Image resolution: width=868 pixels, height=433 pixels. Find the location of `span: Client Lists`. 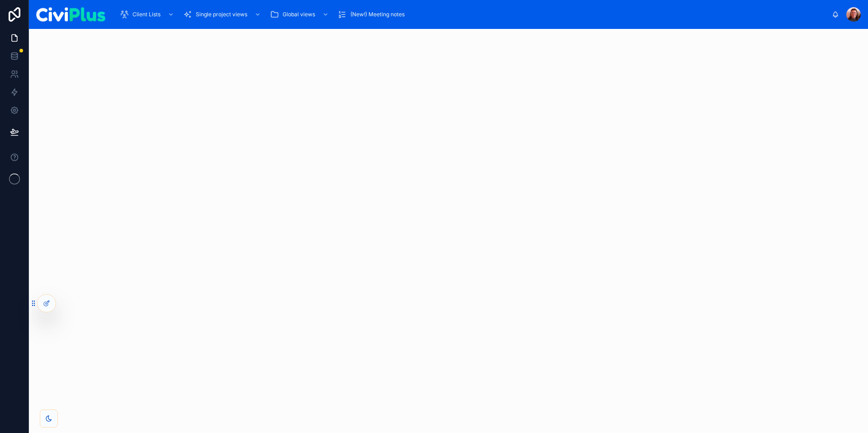

span: Client Lists is located at coordinates (147, 14).